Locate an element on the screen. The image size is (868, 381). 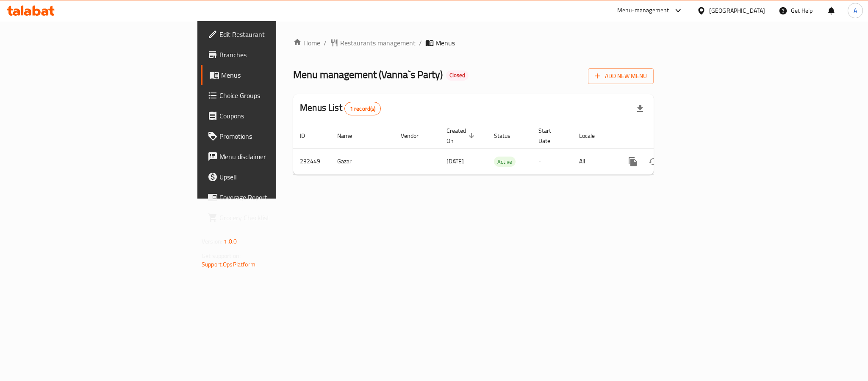
span: Get support on: is located at coordinates (221, 256).